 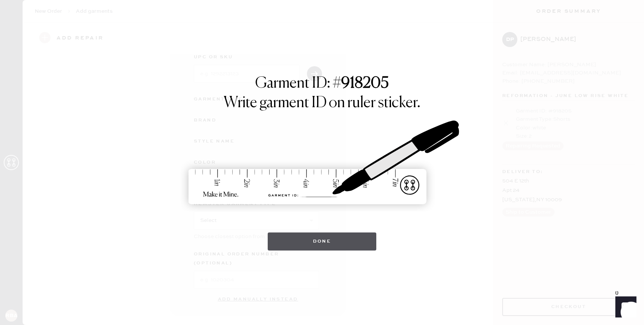 I want to click on img: ruler-sticker-sharpie.svg, so click(x=322, y=163).